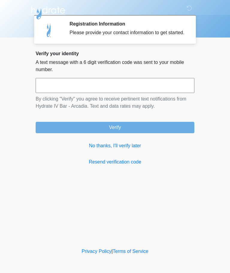 The image size is (230, 273). Describe the element at coordinates (131, 251) in the screenshot. I see `a: Terms of Service` at that location.